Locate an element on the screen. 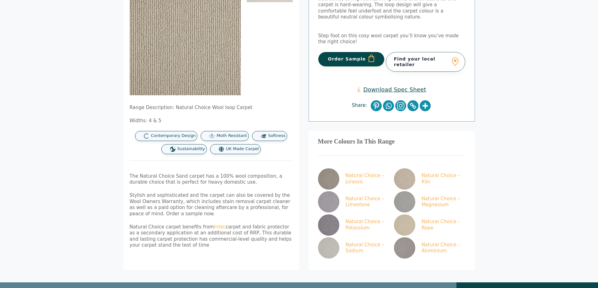 The width and height of the screenshot is (598, 288). a: Natural Choice – Aluminium is located at coordinates (428, 248).